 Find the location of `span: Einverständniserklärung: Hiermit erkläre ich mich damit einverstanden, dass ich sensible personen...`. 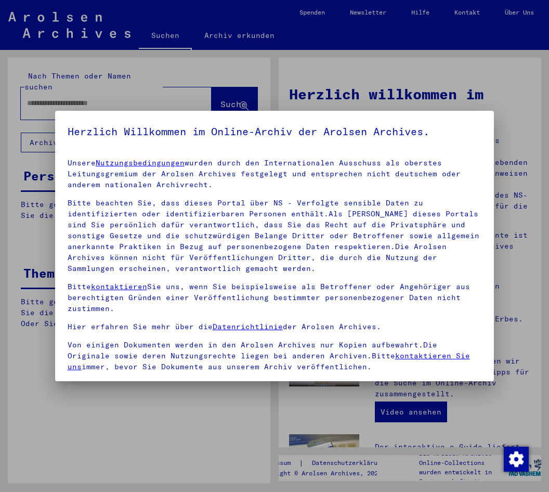

span: Einverständniserklärung: Hiermit erkläre ich mich damit einverstanden, dass ich sensible personen... is located at coordinates (281, 411).